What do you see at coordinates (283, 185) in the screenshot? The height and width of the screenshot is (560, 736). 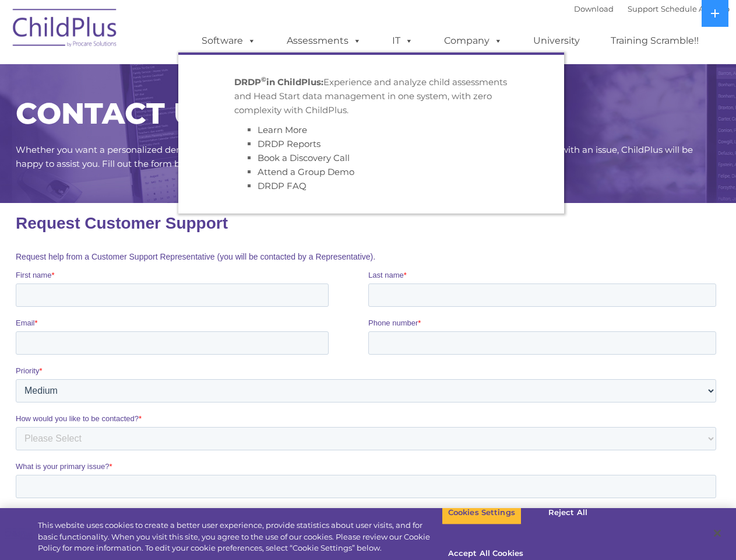 I see `a: DRDP FAQ` at bounding box center [283, 185].